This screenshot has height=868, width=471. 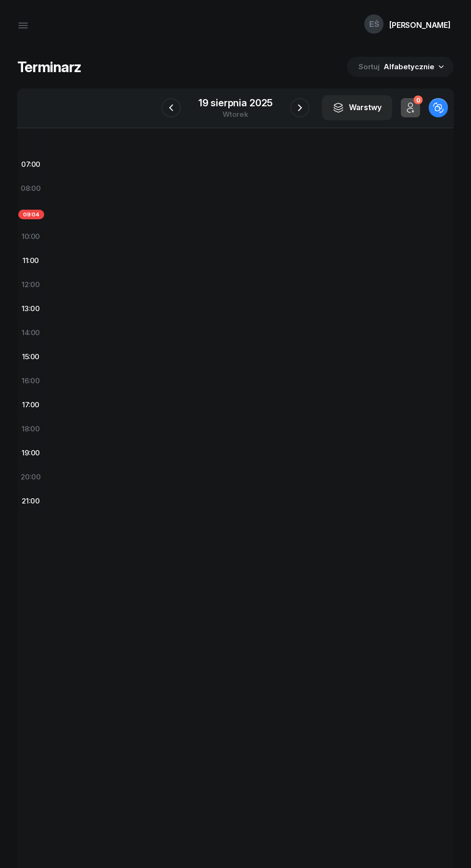 What do you see at coordinates (418, 100) in the screenshot?
I see `div: 0` at bounding box center [418, 100].